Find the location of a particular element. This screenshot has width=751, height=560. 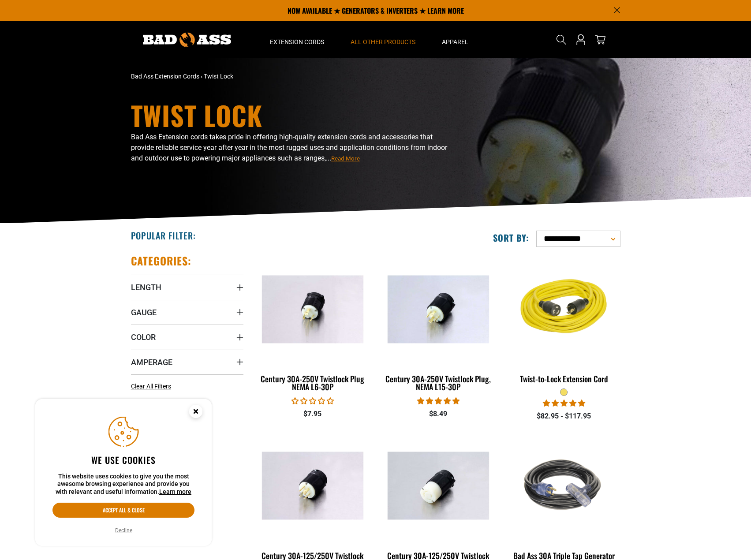

span: Twist Lock is located at coordinates (218, 76).